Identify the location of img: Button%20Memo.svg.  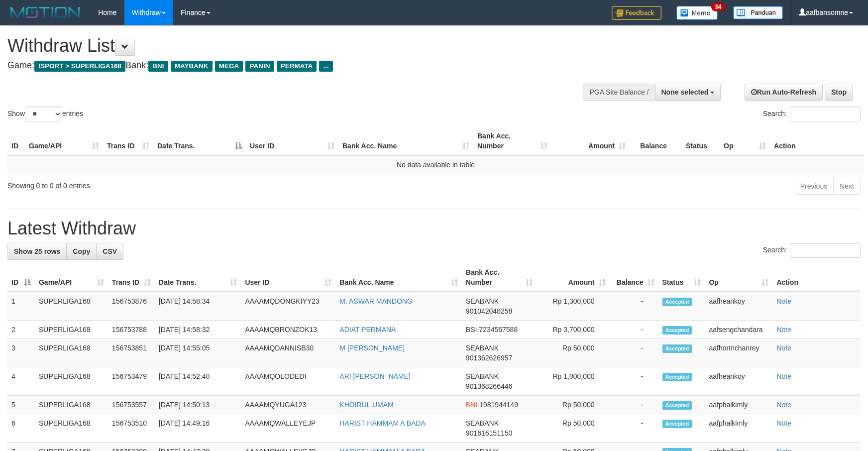
(697, 13).